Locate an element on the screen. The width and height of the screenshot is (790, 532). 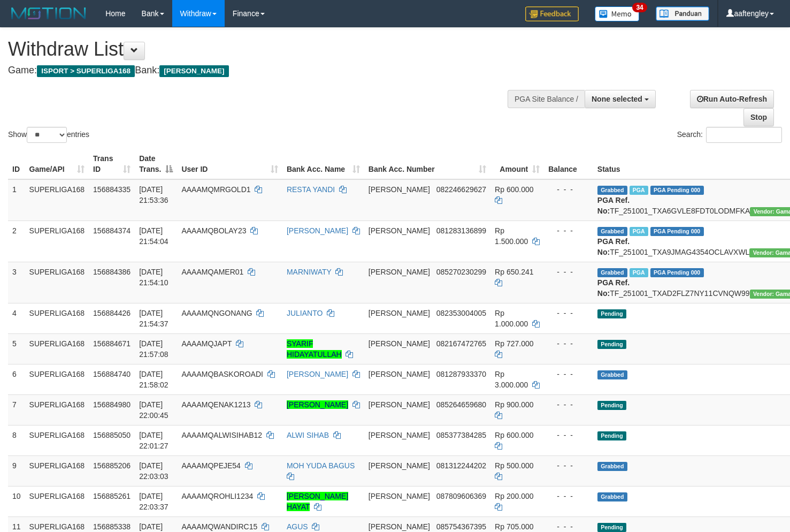
a: ALWI SIHAB is located at coordinates (307, 435).